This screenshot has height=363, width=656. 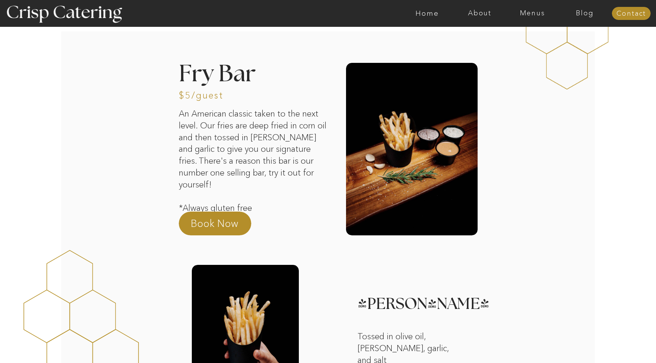 I want to click on a: About, so click(x=480, y=13).